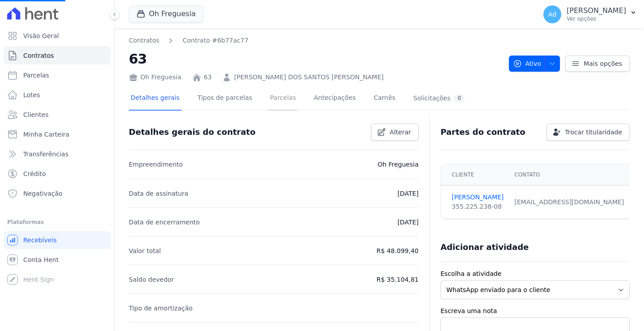 The height and width of the screenshot is (331, 644). What do you see at coordinates (588, 132) in the screenshot?
I see `a: Trocar titularidade` at bounding box center [588, 132].